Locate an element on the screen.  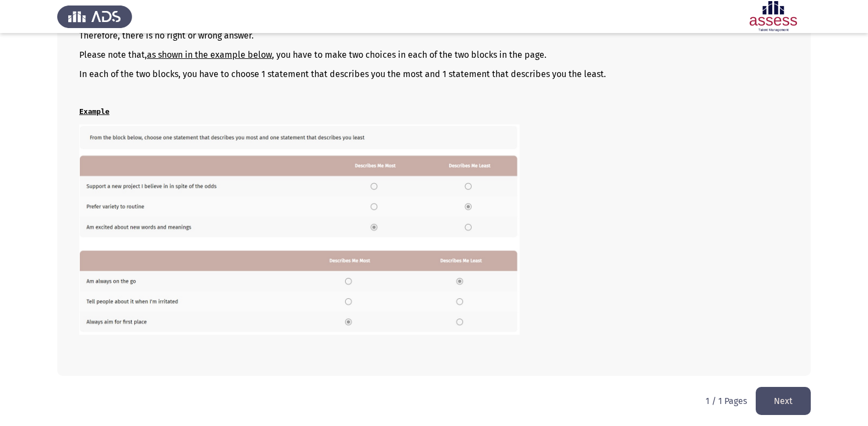
p: 1 / 1 Pages is located at coordinates (726, 400).